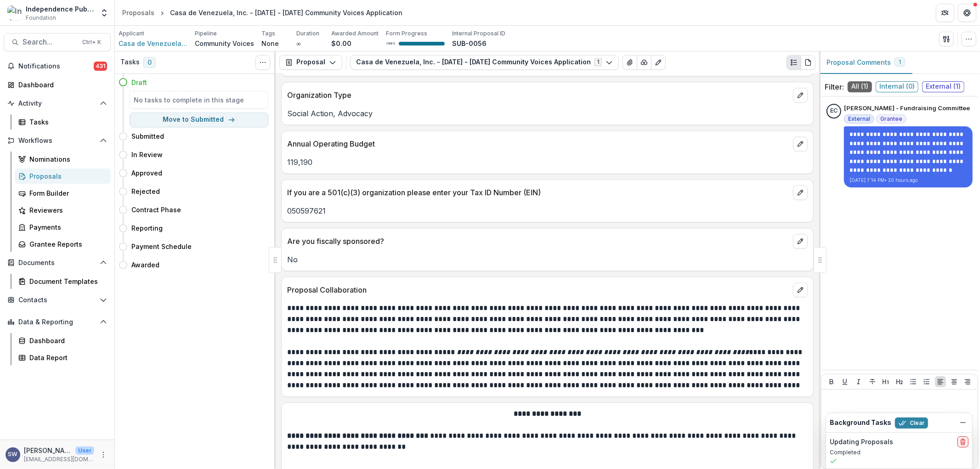 Image resolution: width=980 pixels, height=469 pixels. Describe the element at coordinates (62, 122) in the screenshot. I see `a: Tasks` at that location.